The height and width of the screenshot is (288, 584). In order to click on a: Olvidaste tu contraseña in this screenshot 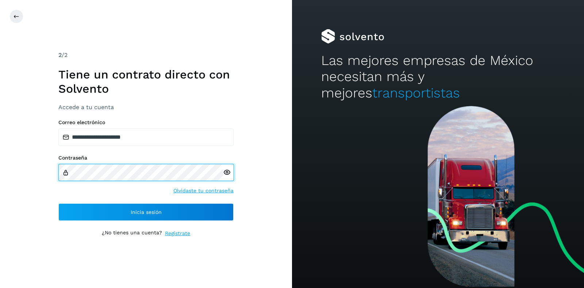, I will do `click(203, 191)`.